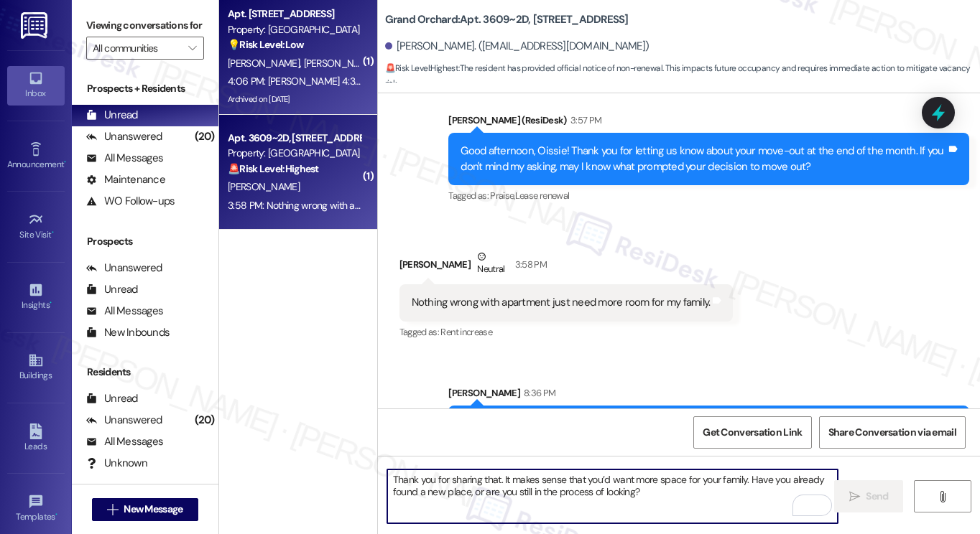 The height and width of the screenshot is (534, 980). Describe the element at coordinates (36, 227) in the screenshot. I see `a: Site Visit •` at that location.